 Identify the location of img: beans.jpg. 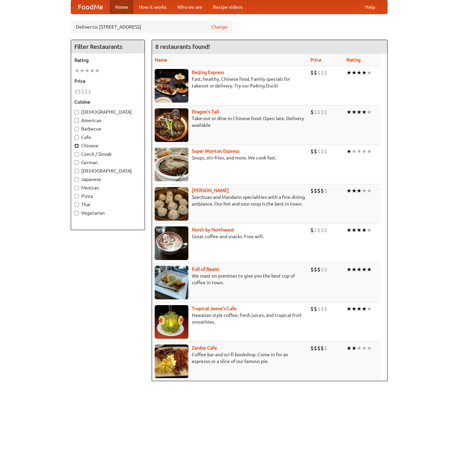
(171, 283).